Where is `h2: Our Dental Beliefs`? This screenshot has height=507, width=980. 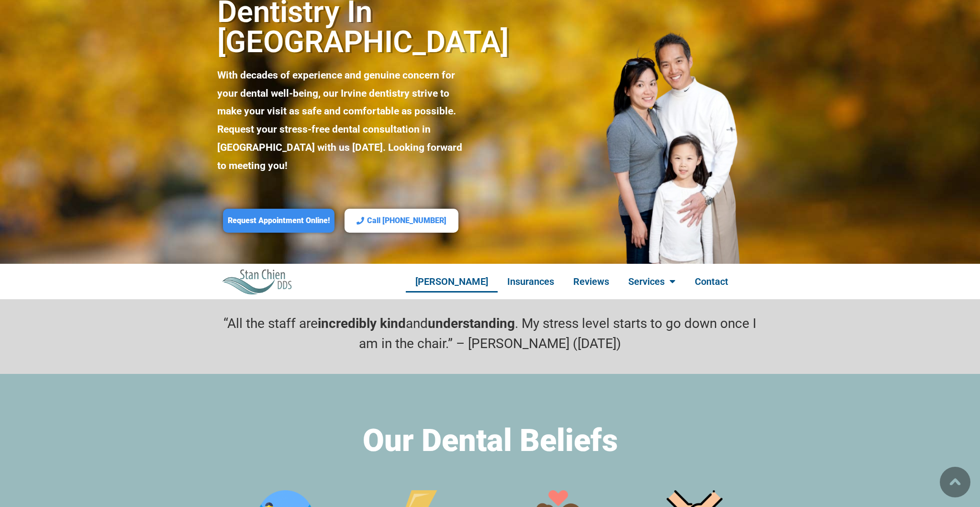
h2: Our Dental Beliefs is located at coordinates (490, 441).